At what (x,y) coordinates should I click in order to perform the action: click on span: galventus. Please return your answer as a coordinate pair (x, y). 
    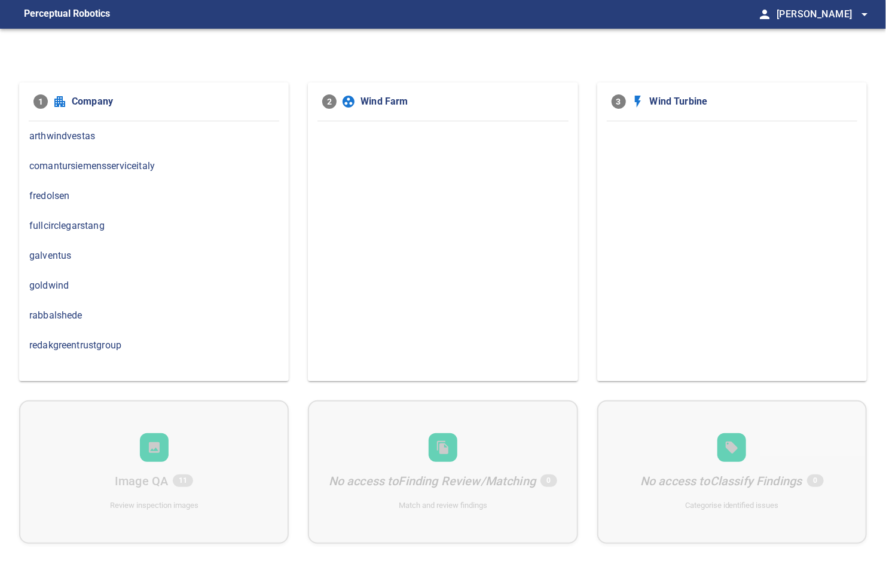
    Looking at the image, I should click on (154, 256).